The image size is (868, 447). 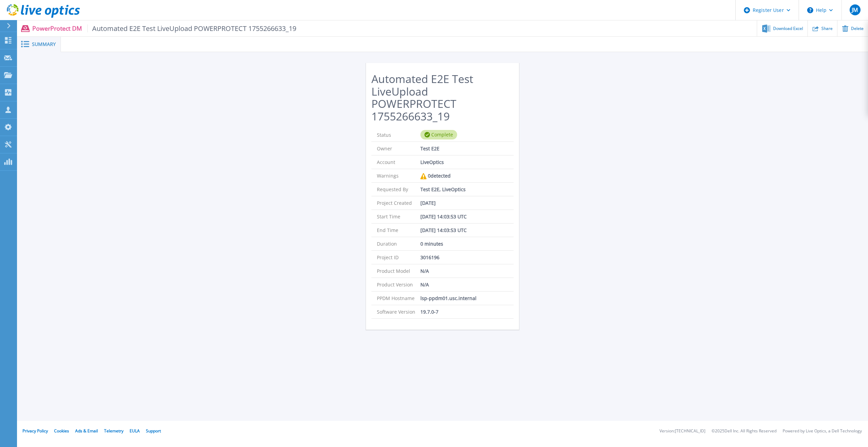 I want to click on a: Cookies, so click(x=61, y=430).